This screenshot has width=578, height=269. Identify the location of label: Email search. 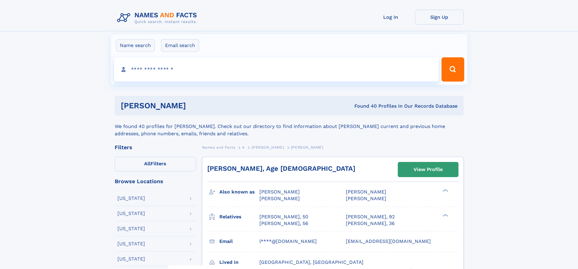
(180, 46).